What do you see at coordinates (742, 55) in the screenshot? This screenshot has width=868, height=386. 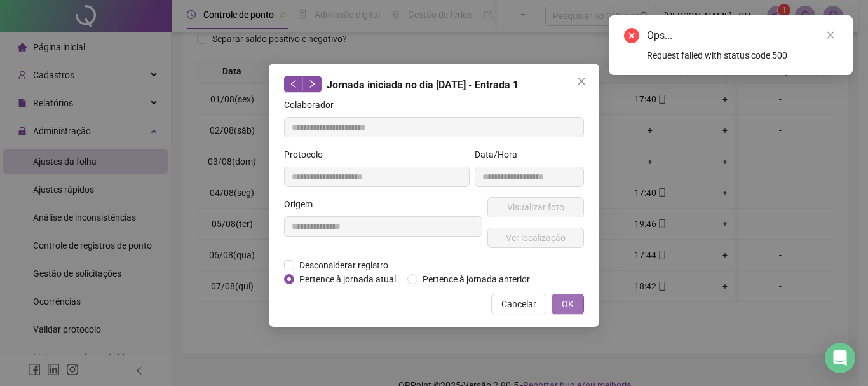 I see `div: Request failed with status code 500` at bounding box center [742, 55].